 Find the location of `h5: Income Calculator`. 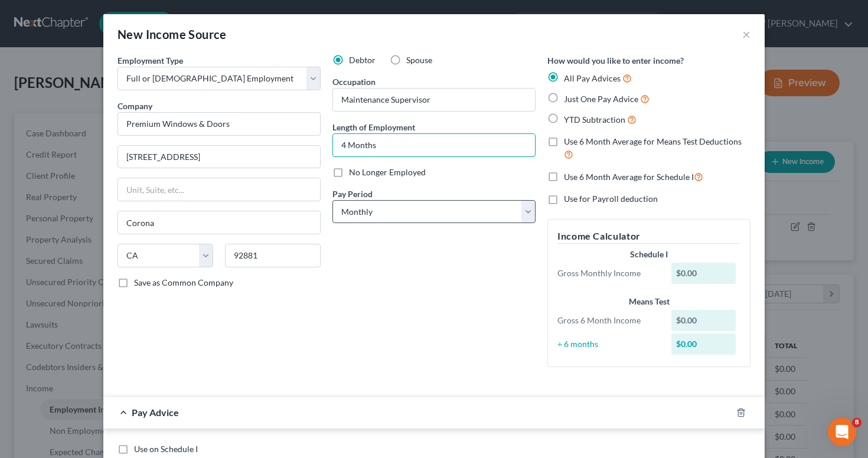

h5: Income Calculator is located at coordinates (649, 236).